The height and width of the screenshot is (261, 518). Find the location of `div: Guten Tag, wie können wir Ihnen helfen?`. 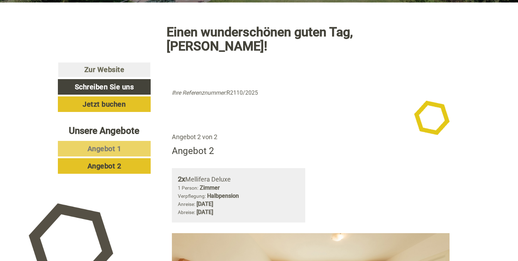

div: Guten Tag, wie können wir Ihnen helfen? is located at coordinates (60, 30).